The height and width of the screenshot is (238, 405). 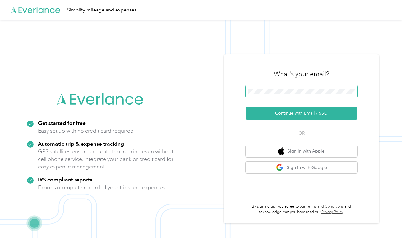 I want to click on img: google logo, so click(x=280, y=167).